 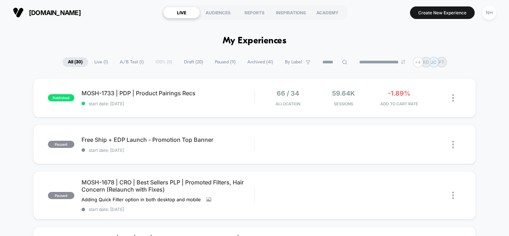 I want to click on button: Create New Experience, so click(x=442, y=13).